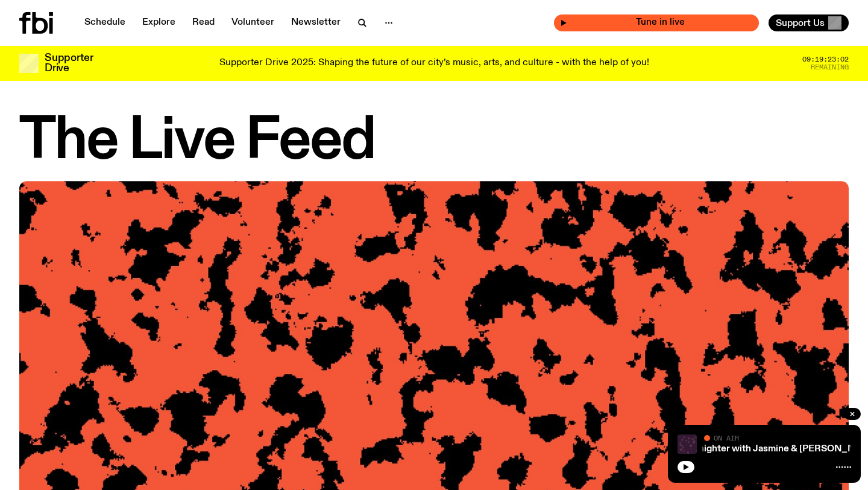 The width and height of the screenshot is (868, 490). Describe the element at coordinates (105, 23) in the screenshot. I see `a: Schedule` at that location.